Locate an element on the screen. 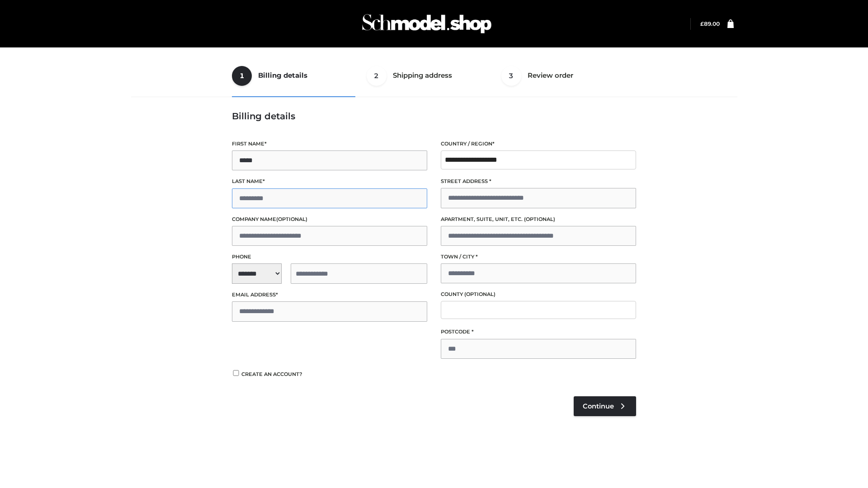 The height and width of the screenshot is (488, 868). bdi: 89.00 is located at coordinates (710, 24).